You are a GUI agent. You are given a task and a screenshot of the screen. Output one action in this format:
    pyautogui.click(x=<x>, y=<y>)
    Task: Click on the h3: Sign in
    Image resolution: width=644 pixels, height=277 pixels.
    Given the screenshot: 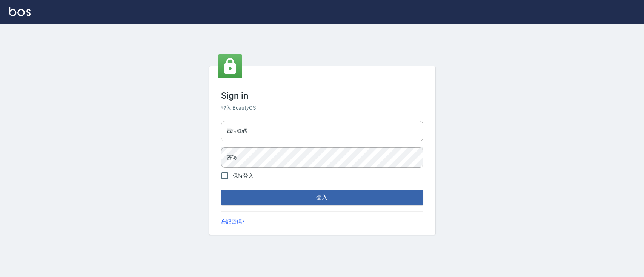 What is the action you would take?
    pyautogui.click(x=322, y=96)
    